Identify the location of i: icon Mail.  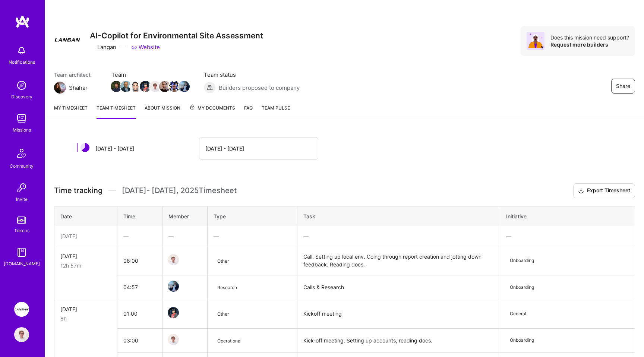
(93, 88).